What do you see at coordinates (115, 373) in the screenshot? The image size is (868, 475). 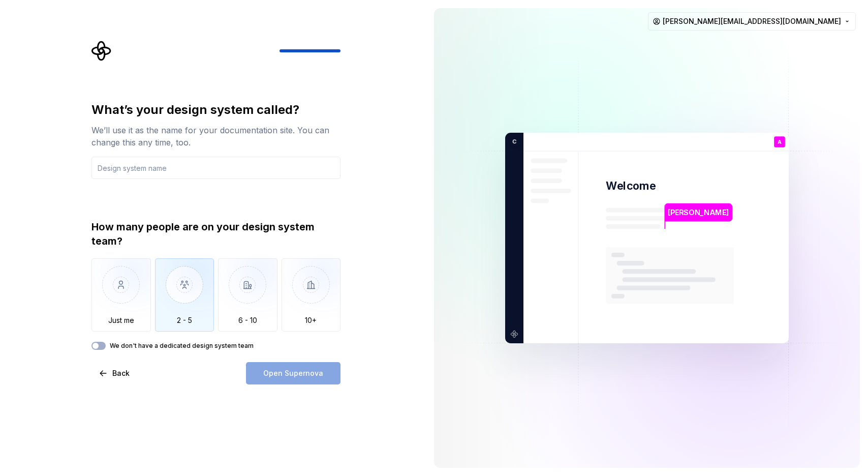 I see `button: Back` at bounding box center [115, 373].